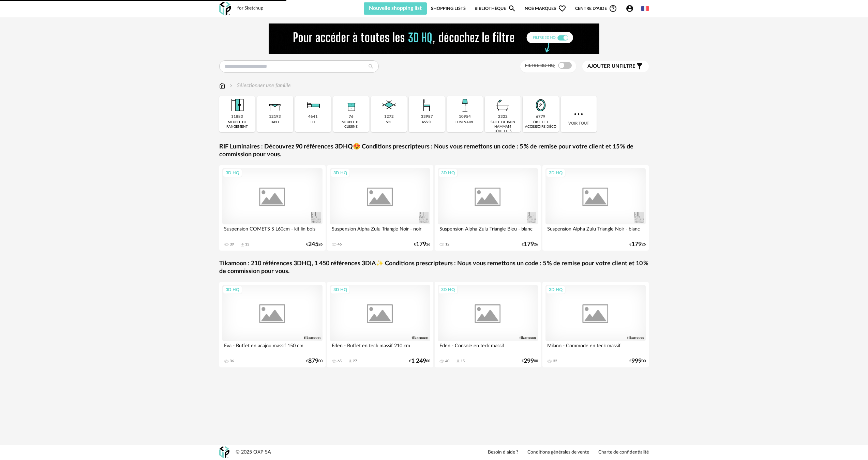  What do you see at coordinates (231, 86) in the screenshot?
I see `img: svg+xml;base64,PHN2ZyB3aWR0aD0iMTYiIGhlaWdodD0iMTYiIHZpZXdCb3g9IjAgMCAxNiAxNiIgZmlsbD0ibm9uZSIgeG...` at bounding box center [231, 86].